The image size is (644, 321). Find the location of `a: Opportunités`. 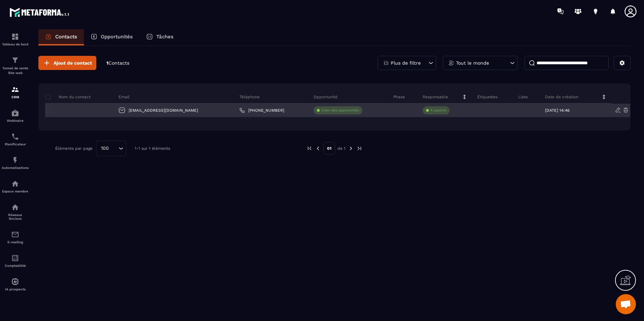

a: Opportunités is located at coordinates (111, 37).